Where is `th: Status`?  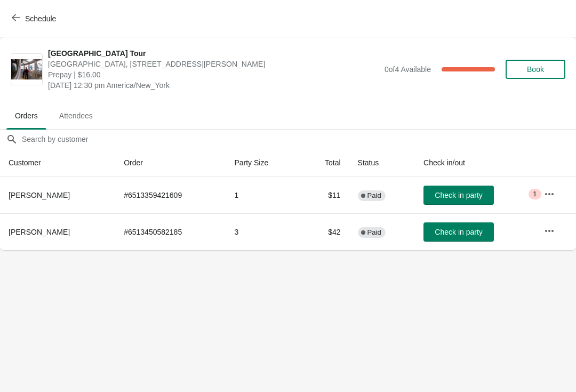 th: Status is located at coordinates (382, 162).